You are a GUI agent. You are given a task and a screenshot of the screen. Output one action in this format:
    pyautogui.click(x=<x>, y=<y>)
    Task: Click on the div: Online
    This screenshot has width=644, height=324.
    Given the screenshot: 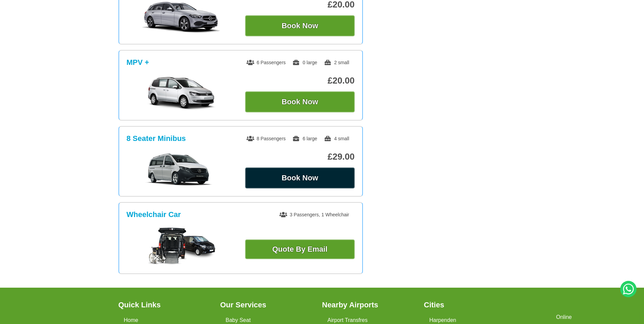 What is the action you would take?
    pyautogui.click(x=44, y=8)
    